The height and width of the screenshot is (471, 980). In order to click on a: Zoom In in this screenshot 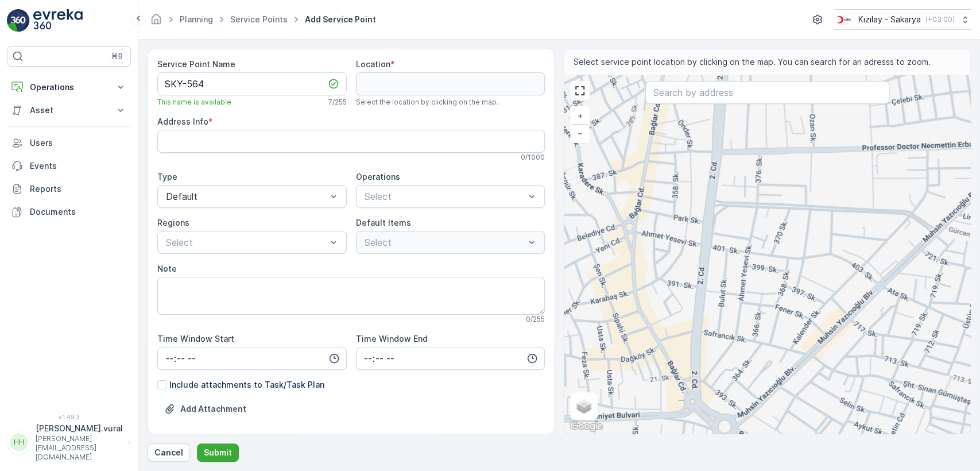, I will do `click(580, 116)`.